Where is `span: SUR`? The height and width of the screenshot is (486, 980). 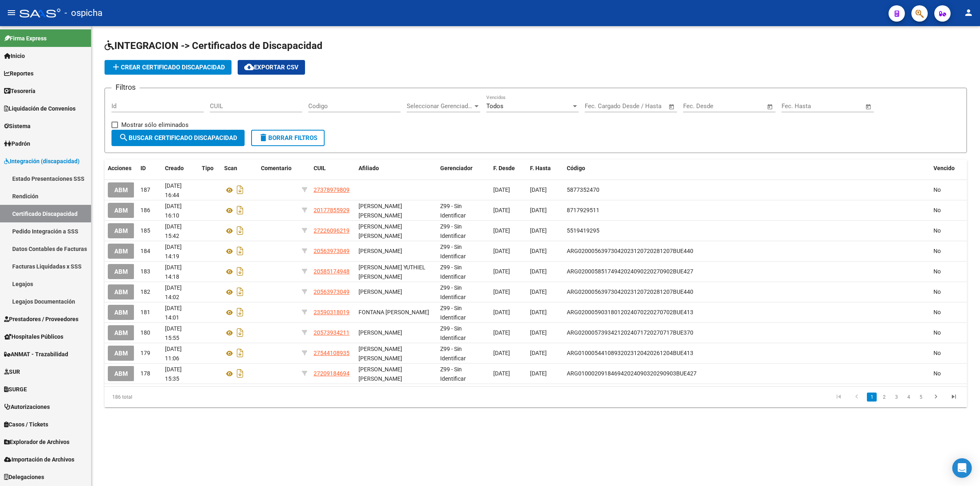
span: SUR is located at coordinates (12, 372).